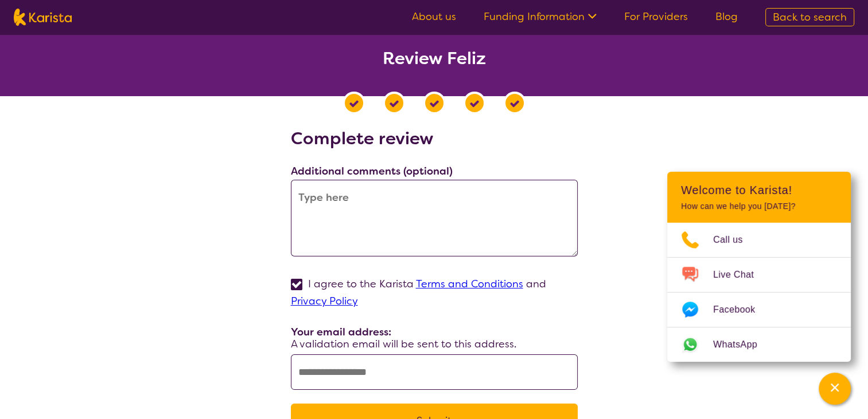  Describe the element at coordinates (42, 17) in the screenshot. I see `img: Karista logo` at that location.